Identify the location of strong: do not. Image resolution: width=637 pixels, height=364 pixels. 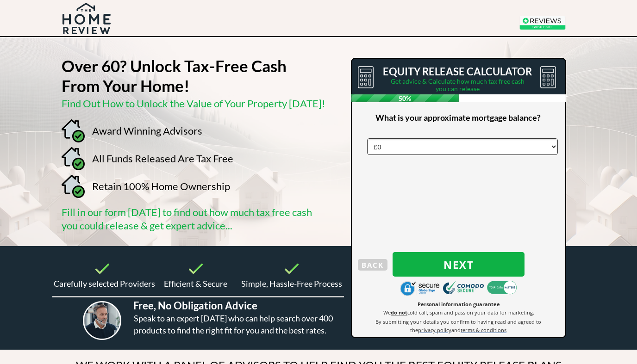
(399, 312).